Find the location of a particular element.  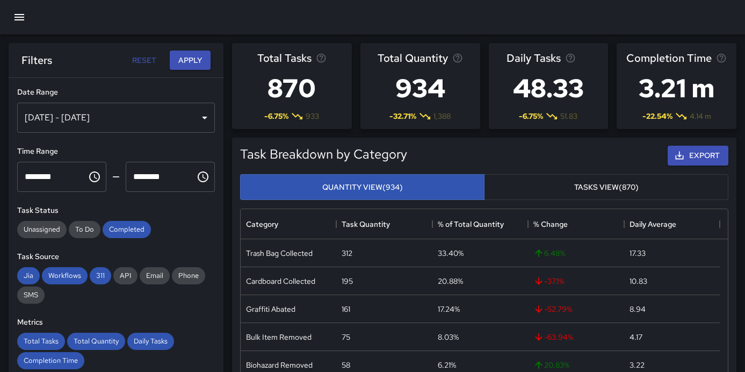

span: 20.83 % is located at coordinates (551, 365).